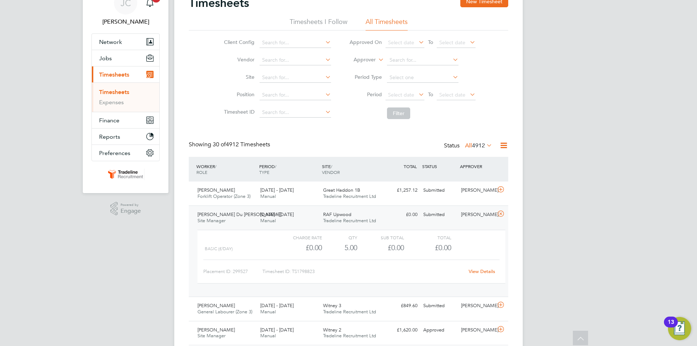  I want to click on div: PERIOD, so click(289, 169).